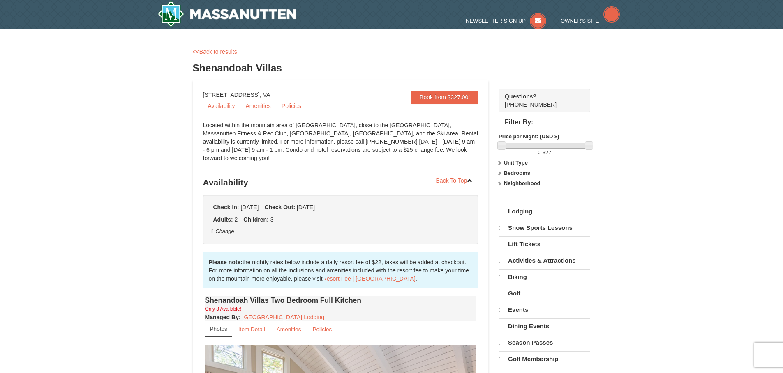 The height and width of the screenshot is (373, 783). I want to click on a: <<Back to results, so click(215, 52).